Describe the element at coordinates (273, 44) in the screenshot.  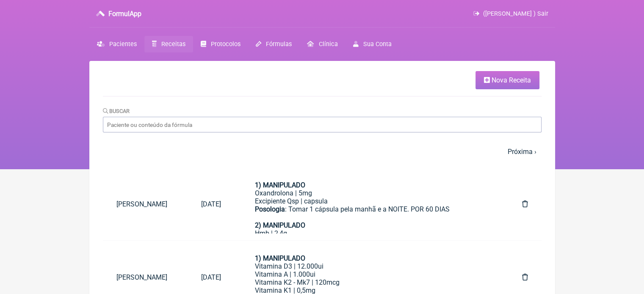
I see `a: Fórmulas` at that location.